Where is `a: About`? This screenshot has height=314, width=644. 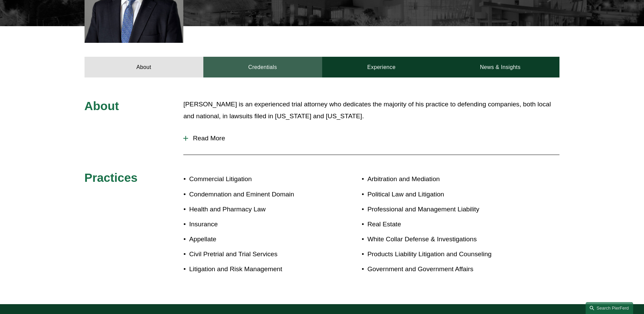 a: About is located at coordinates (144, 67).